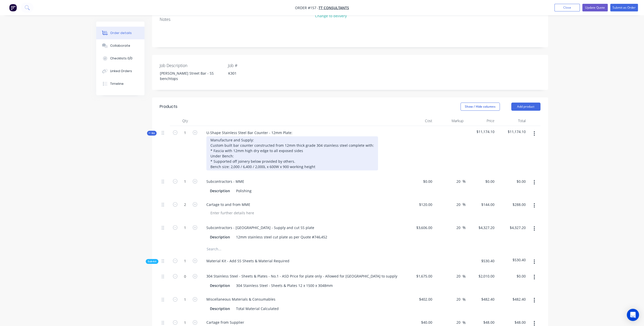 This screenshot has width=644, height=326. Describe the element at coordinates (249, 133) in the screenshot. I see `div: U-Shape Stainless Steel Bar Counter - 12mm Plate:` at that location.